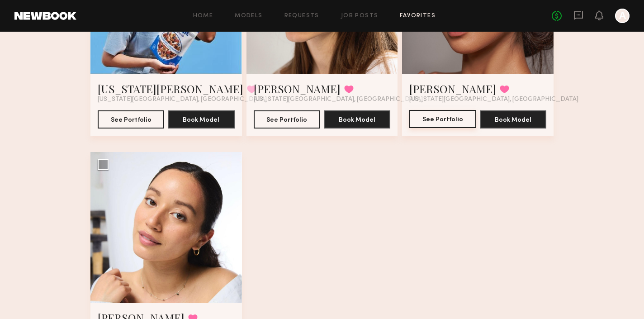 This screenshot has width=644, height=319. What do you see at coordinates (360, 16) in the screenshot?
I see `a: Job Posts` at bounding box center [360, 16].